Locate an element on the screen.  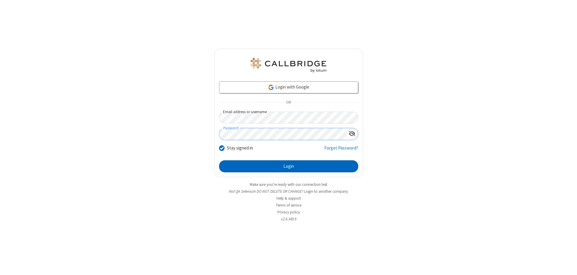
img: google-icon.png is located at coordinates (271, 87).